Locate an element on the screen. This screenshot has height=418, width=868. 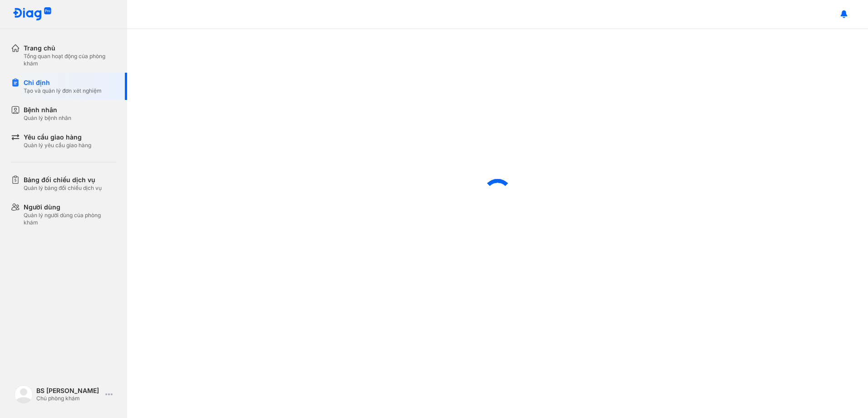
div: Bảng đối chiếu dịch vụ is located at coordinates (63, 180).